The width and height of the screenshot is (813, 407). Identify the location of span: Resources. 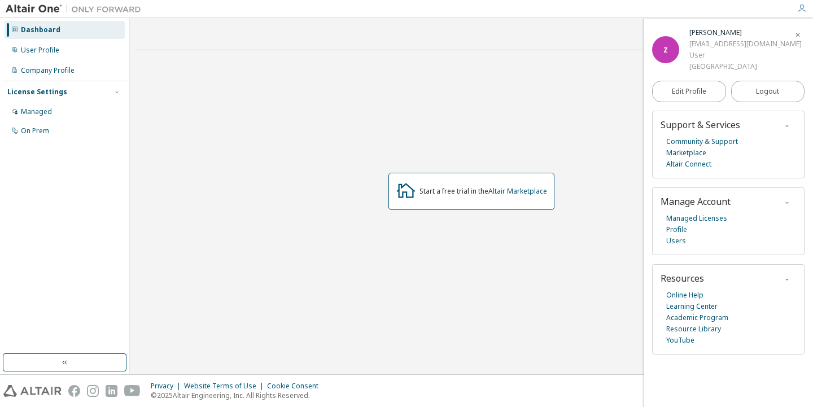
(682, 278).